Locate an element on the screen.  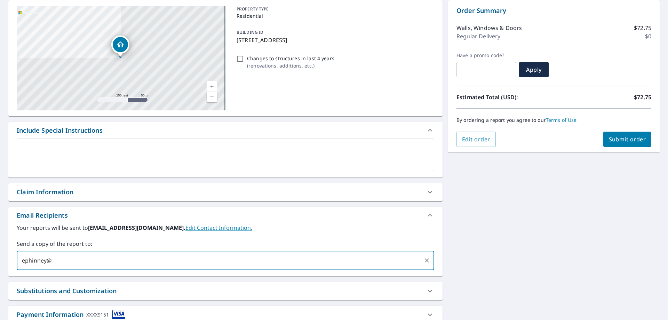
label: Have a promo code? is located at coordinates (487, 55).